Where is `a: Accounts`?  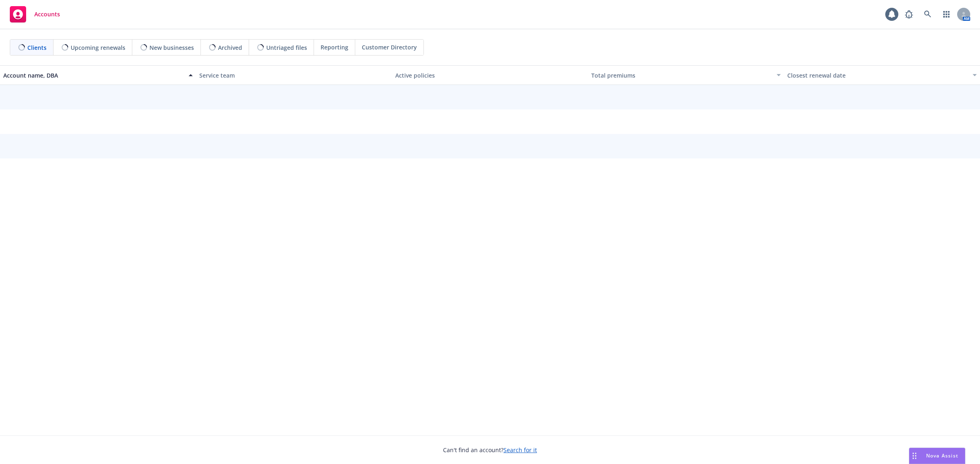 a: Accounts is located at coordinates (35, 14).